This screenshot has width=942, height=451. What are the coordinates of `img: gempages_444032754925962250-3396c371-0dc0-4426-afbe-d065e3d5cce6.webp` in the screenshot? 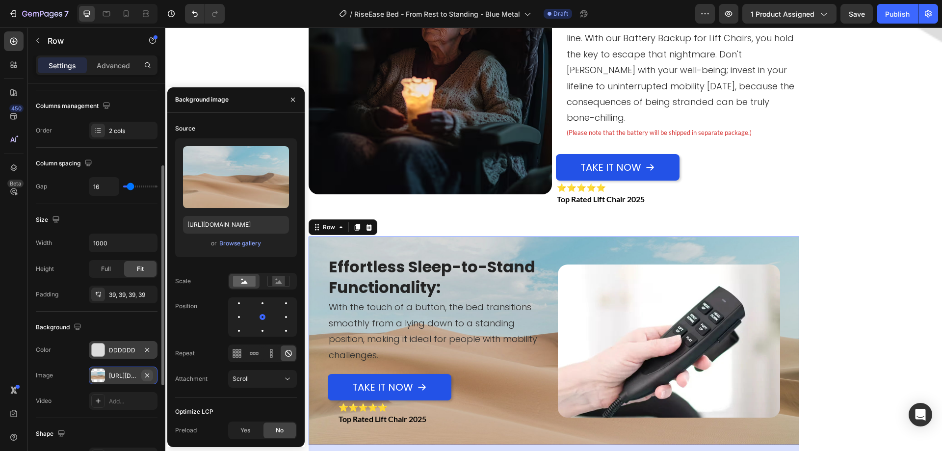 It's located at (503, 313).